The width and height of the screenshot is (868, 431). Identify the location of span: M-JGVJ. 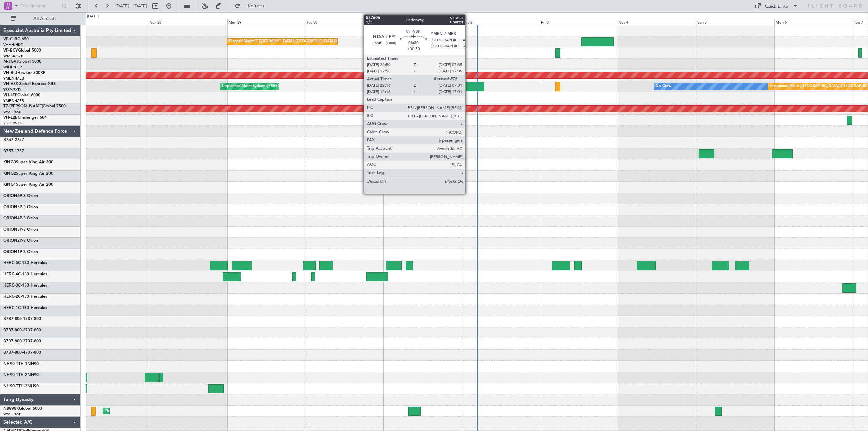
(11, 62).